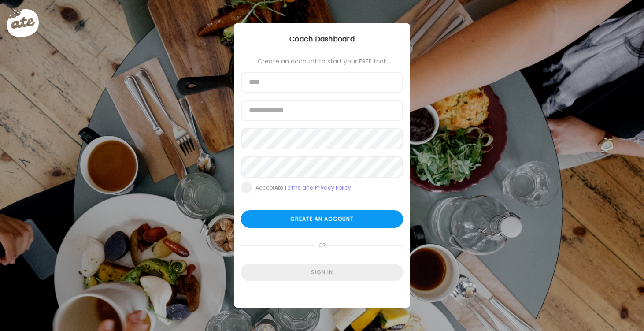 This screenshot has height=331, width=644. What do you see at coordinates (322, 61) in the screenshot?
I see `div: Create an account to start your FREE trial:` at bounding box center [322, 61].